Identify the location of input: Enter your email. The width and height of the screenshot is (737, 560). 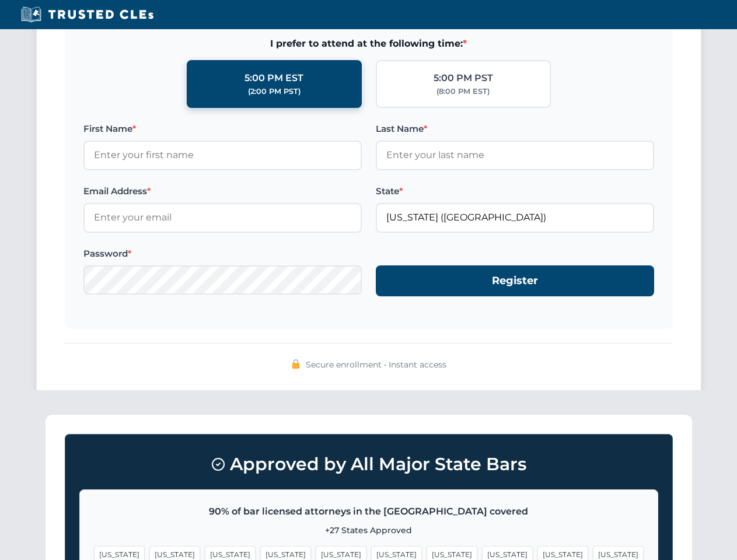
(222, 218).